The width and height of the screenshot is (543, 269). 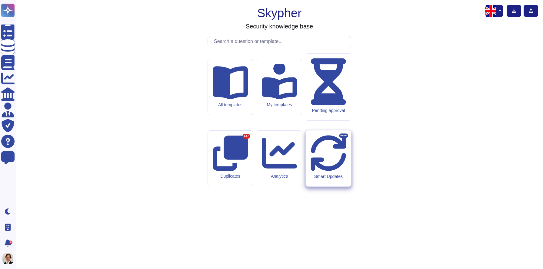 What do you see at coordinates (279, 105) in the screenshot?
I see `div: My templates` at bounding box center [279, 105].